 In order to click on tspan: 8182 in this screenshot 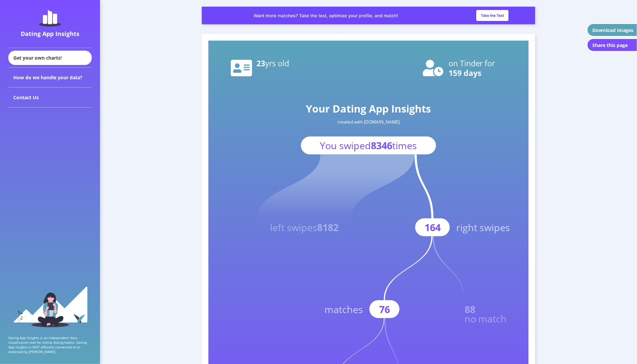, I will do `click(328, 227)`.